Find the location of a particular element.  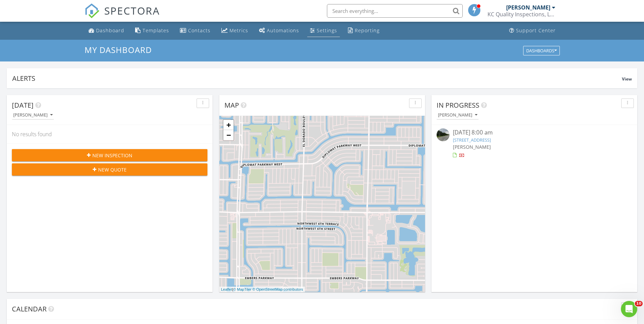

div: Alerts is located at coordinates (317, 78).